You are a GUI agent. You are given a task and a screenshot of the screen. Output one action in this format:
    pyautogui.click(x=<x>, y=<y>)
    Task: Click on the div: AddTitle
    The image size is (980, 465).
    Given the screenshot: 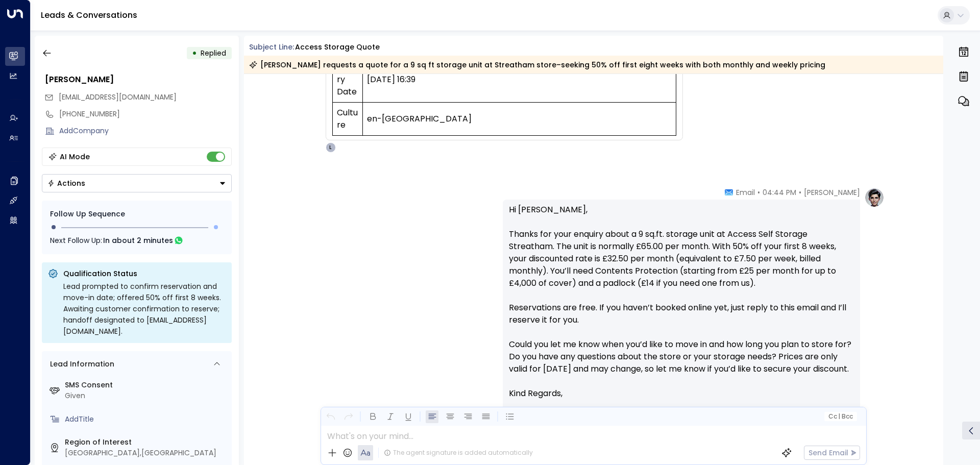 What is the action you would take?
    pyautogui.click(x=146, y=419)
    